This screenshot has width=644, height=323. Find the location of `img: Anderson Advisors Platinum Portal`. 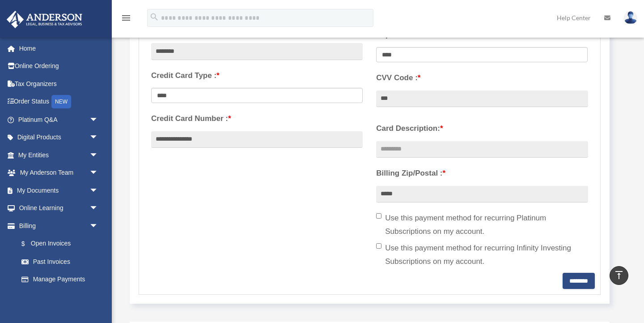

img: Anderson Advisors Platinum Portal is located at coordinates (44, 19).